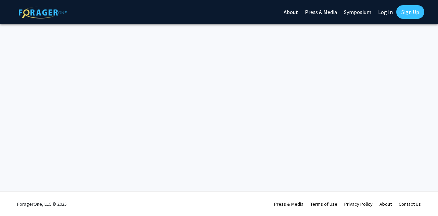 The height and width of the screenshot is (216, 438). What do you see at coordinates (42, 204) in the screenshot?
I see `div: ForagerOne, LLC © 2025` at bounding box center [42, 204].